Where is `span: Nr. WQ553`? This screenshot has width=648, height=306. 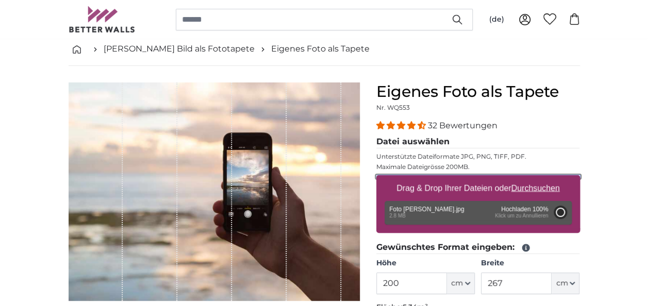 span: Nr. WQ553 is located at coordinates (393, 107).